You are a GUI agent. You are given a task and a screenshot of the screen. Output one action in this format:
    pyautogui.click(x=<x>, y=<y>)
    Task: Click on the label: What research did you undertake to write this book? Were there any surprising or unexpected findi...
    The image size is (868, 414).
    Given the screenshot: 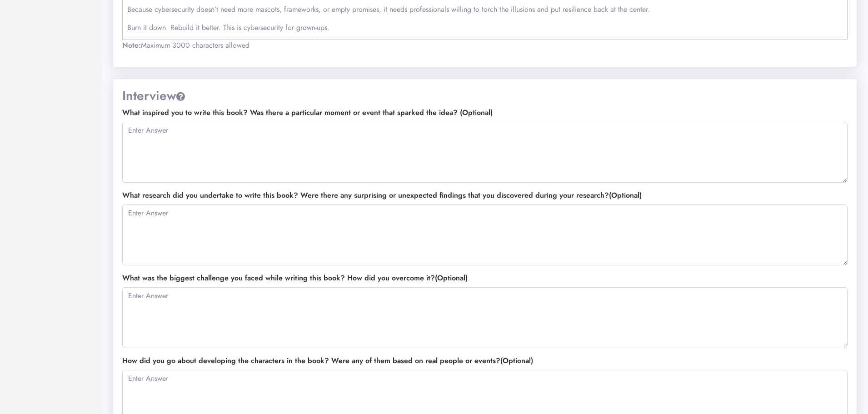 What is the action you would take?
    pyautogui.click(x=382, y=195)
    